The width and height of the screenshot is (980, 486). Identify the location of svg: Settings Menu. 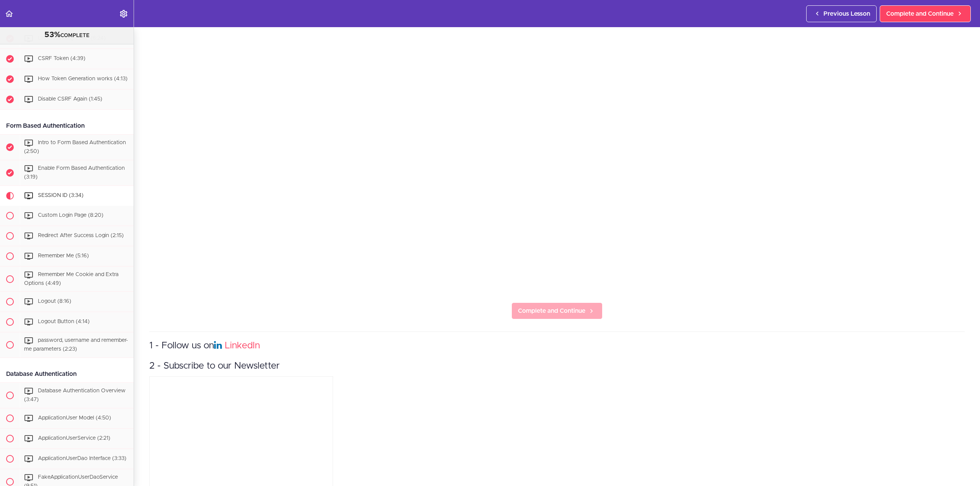
(123, 14).